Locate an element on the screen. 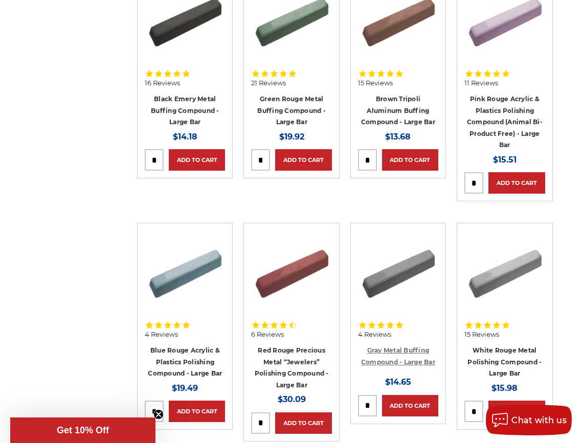  a: Gray Metal Buffing Compound - Large Bar is located at coordinates (398, 356).